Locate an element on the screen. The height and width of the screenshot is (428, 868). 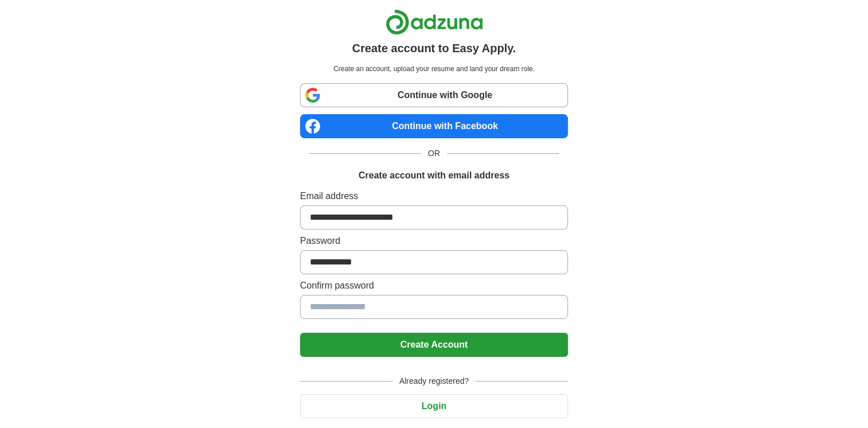
h1: Create account with email address is located at coordinates (434, 176).